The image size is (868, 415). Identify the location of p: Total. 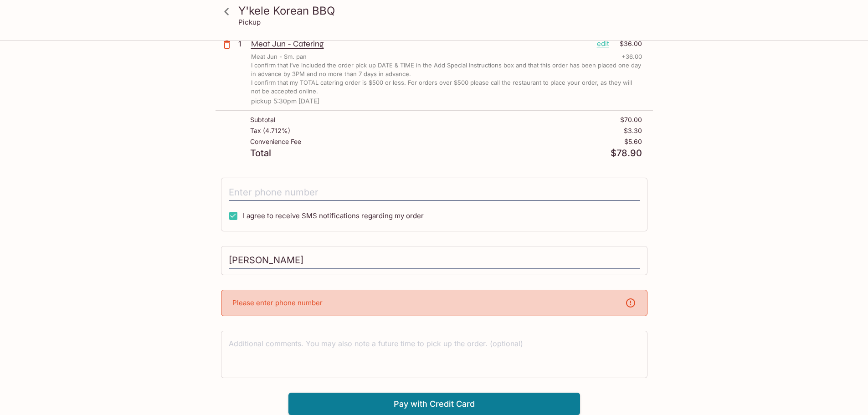
(260, 153).